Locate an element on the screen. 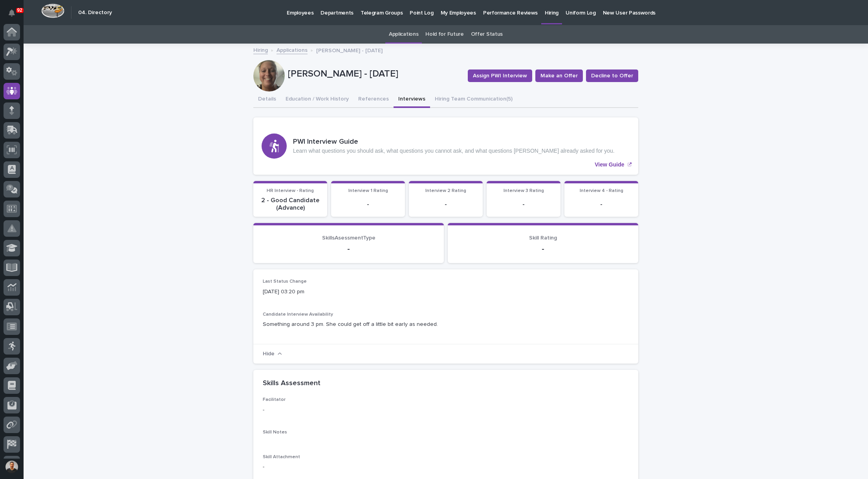 The height and width of the screenshot is (479, 868). button: users-avatar is located at coordinates (12, 466).